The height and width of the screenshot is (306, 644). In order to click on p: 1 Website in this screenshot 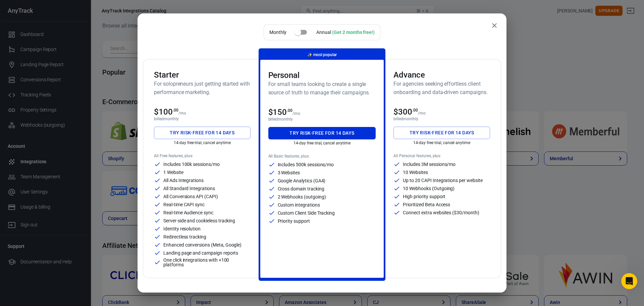, I will do `click(173, 173)`.